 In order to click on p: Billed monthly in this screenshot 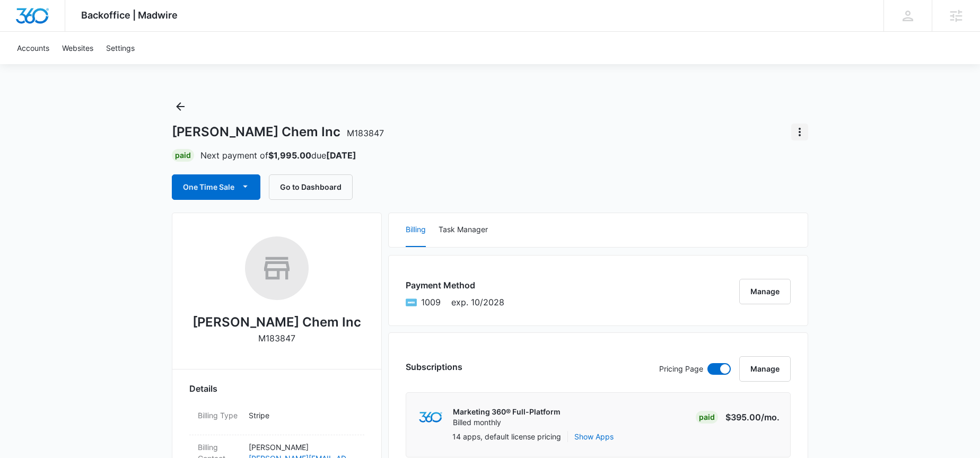, I will do `click(506, 422)`.